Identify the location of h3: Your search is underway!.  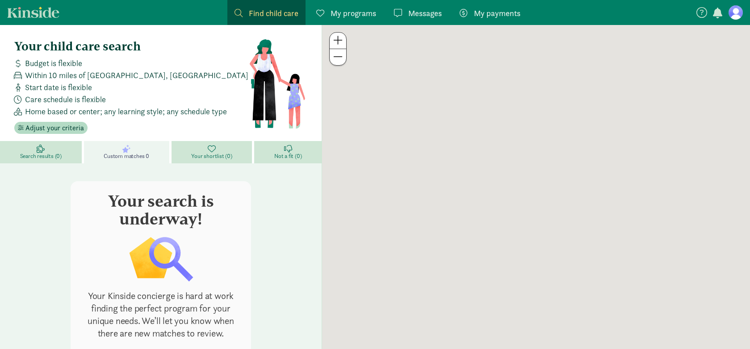
(161, 210).